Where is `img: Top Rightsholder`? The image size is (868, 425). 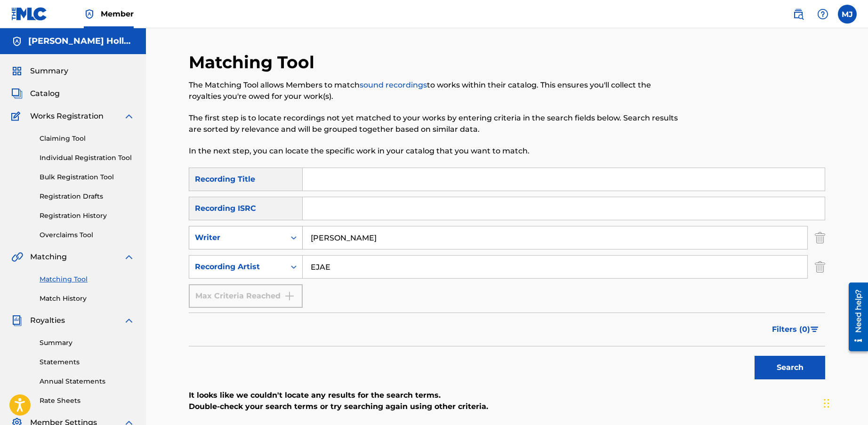
img: Top Rightsholder is located at coordinates (90, 14).